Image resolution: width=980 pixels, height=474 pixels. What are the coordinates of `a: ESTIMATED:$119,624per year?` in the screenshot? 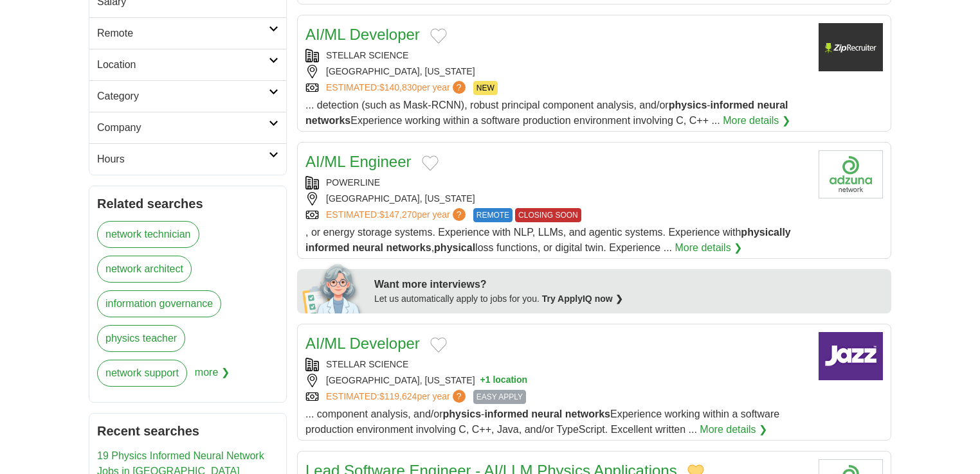 It's located at (397, 397).